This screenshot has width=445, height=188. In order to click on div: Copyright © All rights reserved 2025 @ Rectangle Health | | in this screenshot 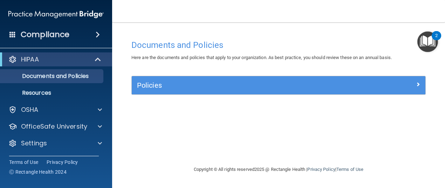, I will do `click(278, 170)`.